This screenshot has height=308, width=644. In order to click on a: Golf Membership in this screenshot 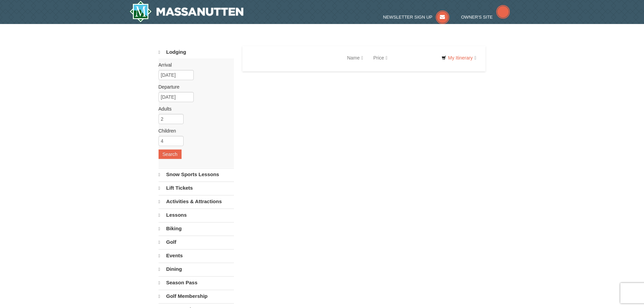, I will do `click(196, 296)`.